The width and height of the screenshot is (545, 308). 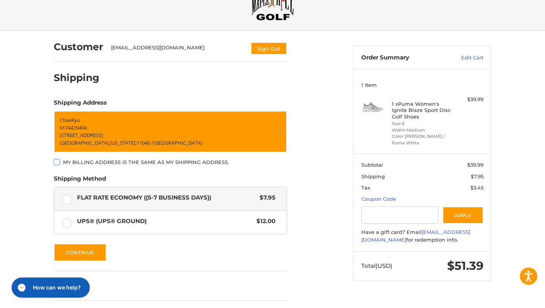 What do you see at coordinates (80, 181) in the screenshot?
I see `legend: Shipping Method` at bounding box center [80, 181].